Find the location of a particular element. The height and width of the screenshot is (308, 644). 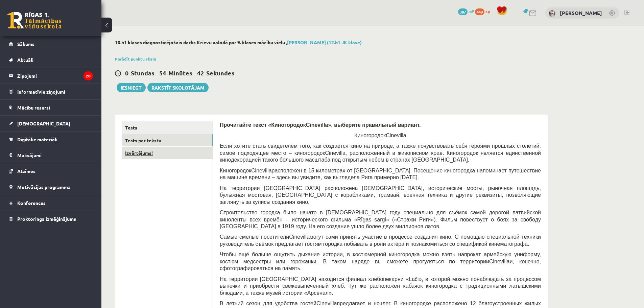

span: », в которой можно понаблюдать за процессом выпечки и приобрести свежевыпеченный хлеб. Тут же рас... is located at coordinates (381, 286).